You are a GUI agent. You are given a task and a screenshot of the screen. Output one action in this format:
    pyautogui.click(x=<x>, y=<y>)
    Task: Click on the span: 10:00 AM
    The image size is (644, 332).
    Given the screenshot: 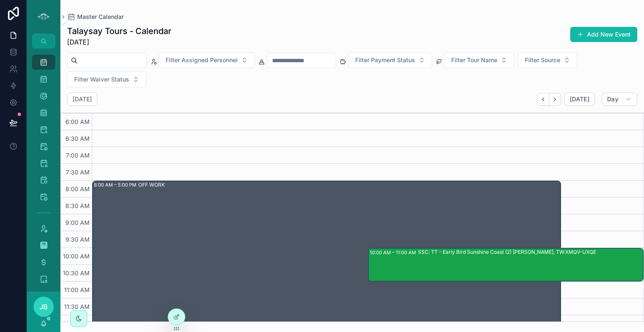 What is the action you would take?
    pyautogui.click(x=76, y=256)
    